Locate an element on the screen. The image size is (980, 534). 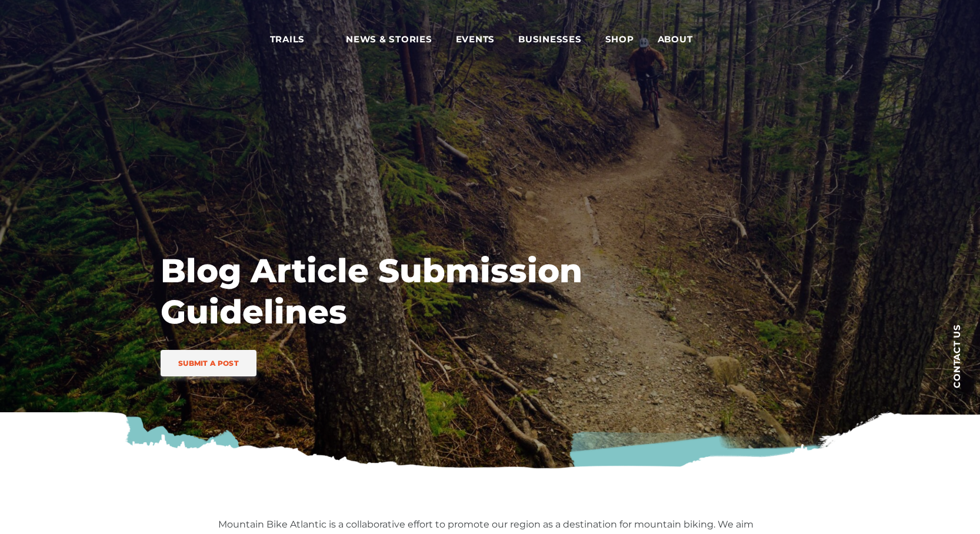
span: Trails is located at coordinates (296, 39).